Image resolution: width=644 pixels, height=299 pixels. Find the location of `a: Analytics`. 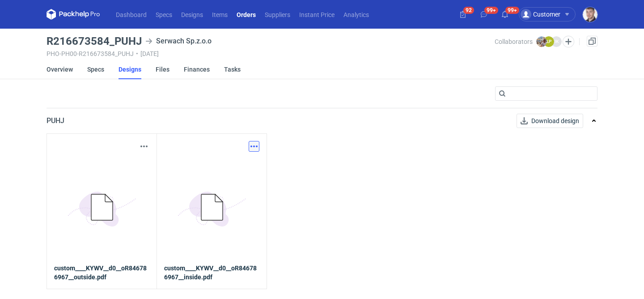

a: Analytics is located at coordinates (356, 14).